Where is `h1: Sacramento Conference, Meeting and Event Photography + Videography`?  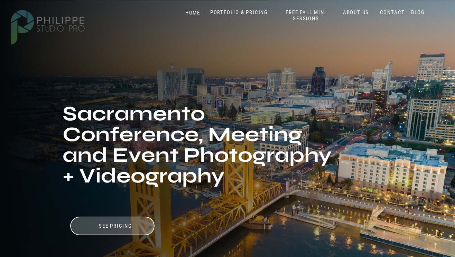 h1: Sacramento Conference, Meeting and Event Photography + Videography is located at coordinates (198, 156).